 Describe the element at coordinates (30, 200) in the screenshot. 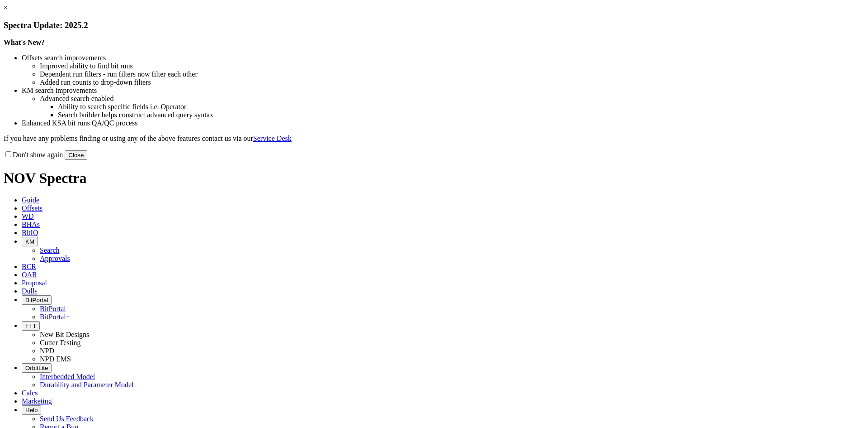

I see `span: Guide` at that location.